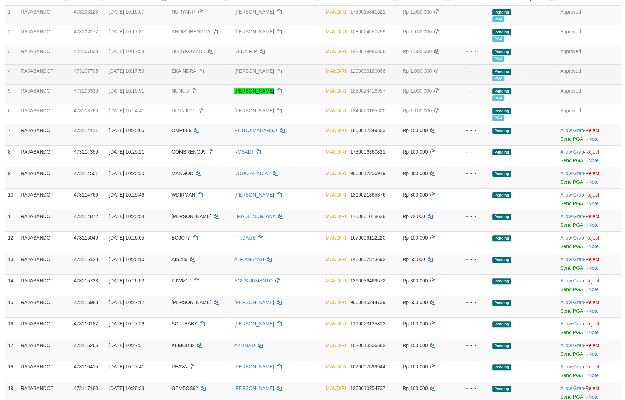  I want to click on span: OMRE89, so click(181, 130).